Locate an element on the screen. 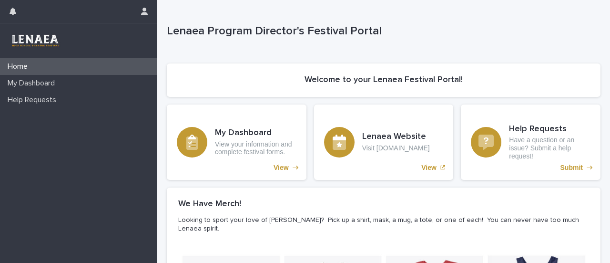 This screenshot has width=610, height=263. h3: Lenaea Website is located at coordinates (396, 137).